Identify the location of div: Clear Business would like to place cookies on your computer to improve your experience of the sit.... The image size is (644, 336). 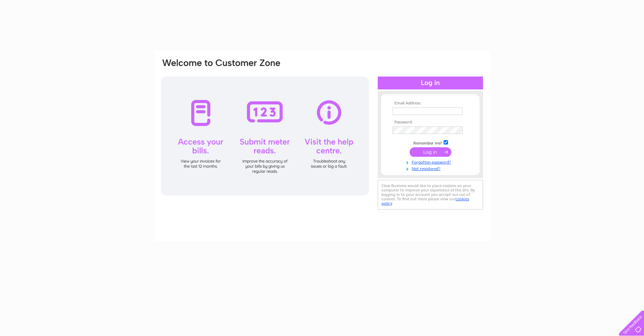
(430, 194).